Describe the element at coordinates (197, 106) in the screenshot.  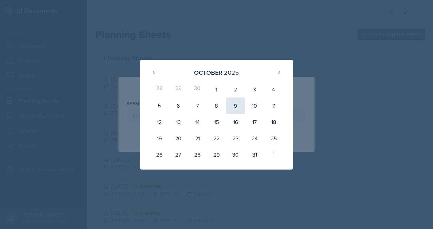
I see `div: 7` at that location.